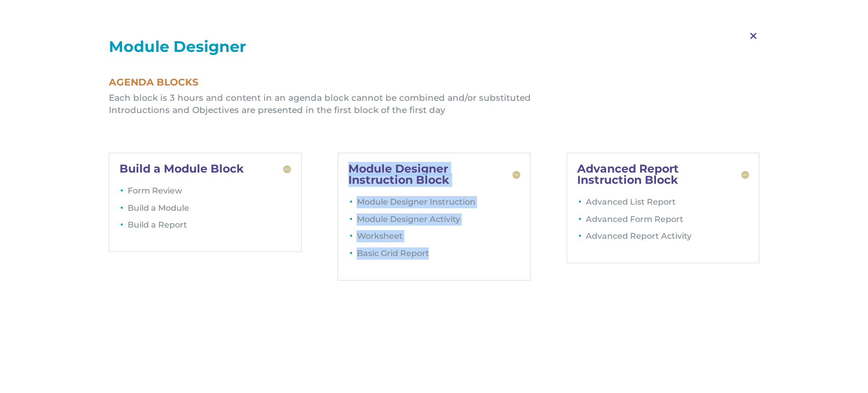 The image size is (868, 393). I want to click on span: M, so click(753, 36).